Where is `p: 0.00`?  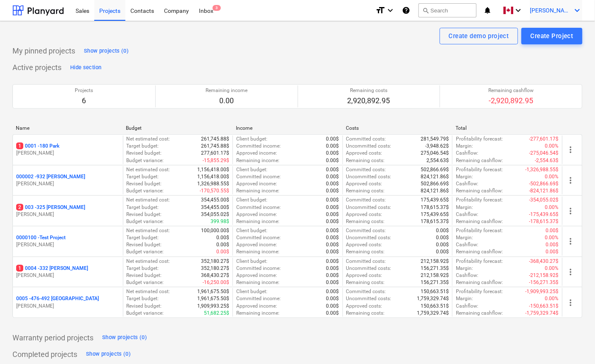 p: 0.00 is located at coordinates (227, 100).